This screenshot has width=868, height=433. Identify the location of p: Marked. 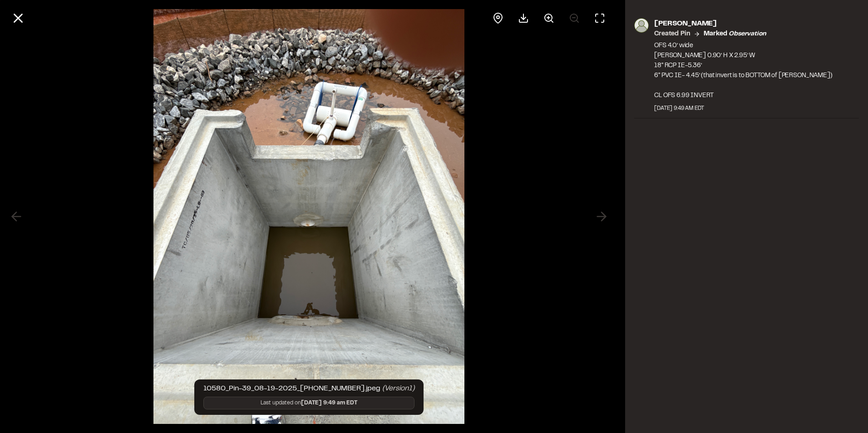
(734, 34).